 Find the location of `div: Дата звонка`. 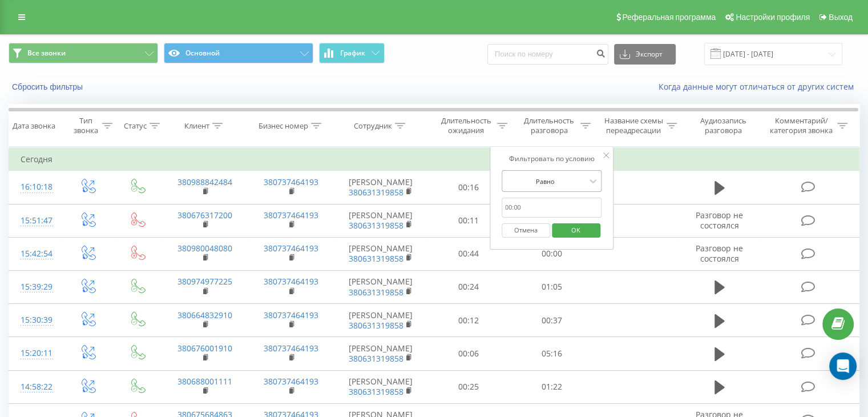

div: Дата звонка is located at coordinates (34, 126).